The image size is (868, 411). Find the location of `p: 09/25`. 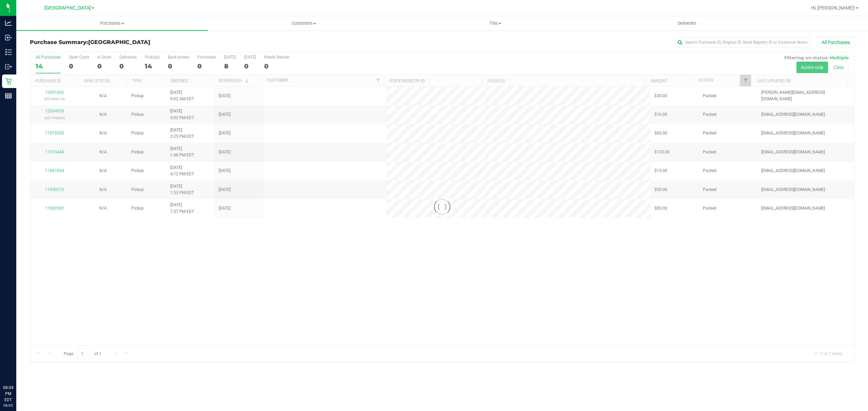

p: 09/25 is located at coordinates (8, 405).